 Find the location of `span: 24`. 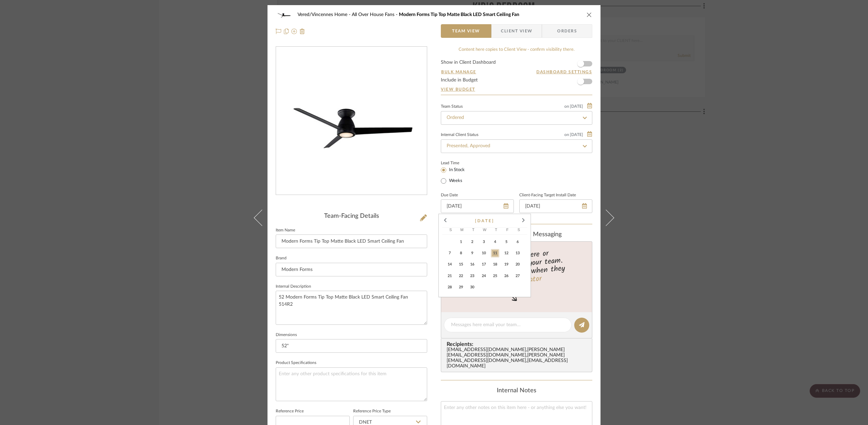

span: 24 is located at coordinates (484, 277).